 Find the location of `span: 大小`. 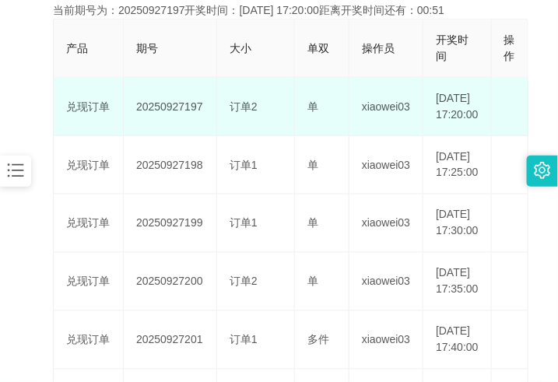

span: 大小 is located at coordinates (241, 48).